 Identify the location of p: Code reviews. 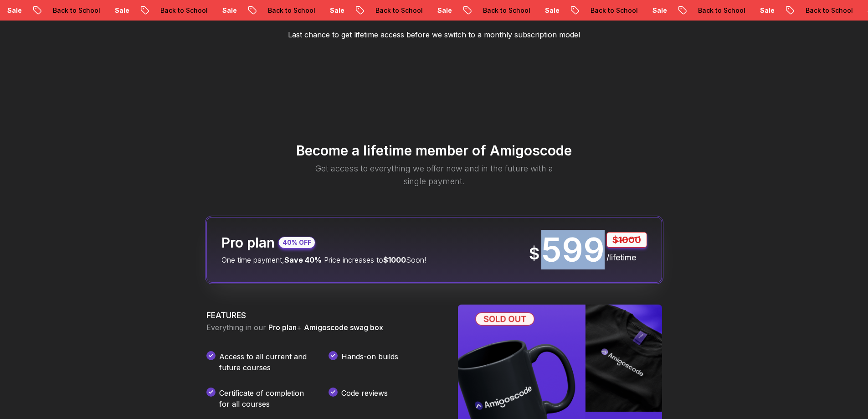
(365, 398).